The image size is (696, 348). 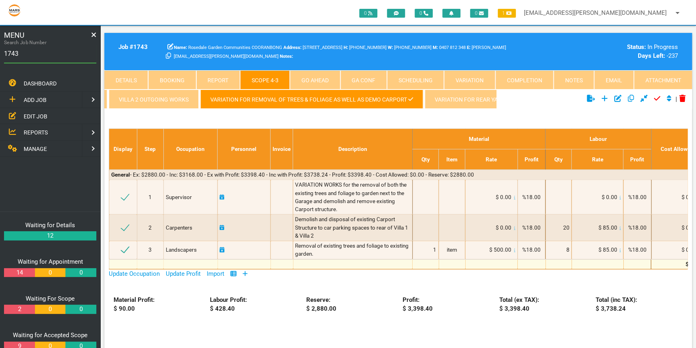 I want to click on div: Total (inc TAX): $ 3,738.24, so click(x=640, y=304).